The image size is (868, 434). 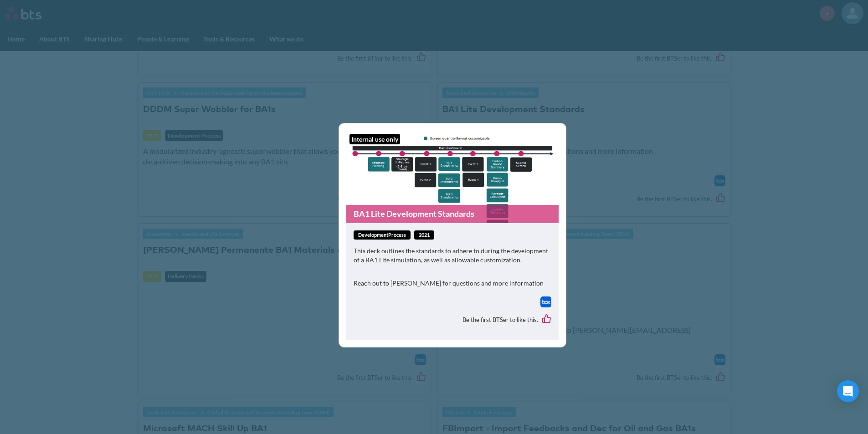 I want to click on p: This deck outlines the standards to adhere to during the development of a BA1 Lite simulation, as..., so click(x=453, y=255).